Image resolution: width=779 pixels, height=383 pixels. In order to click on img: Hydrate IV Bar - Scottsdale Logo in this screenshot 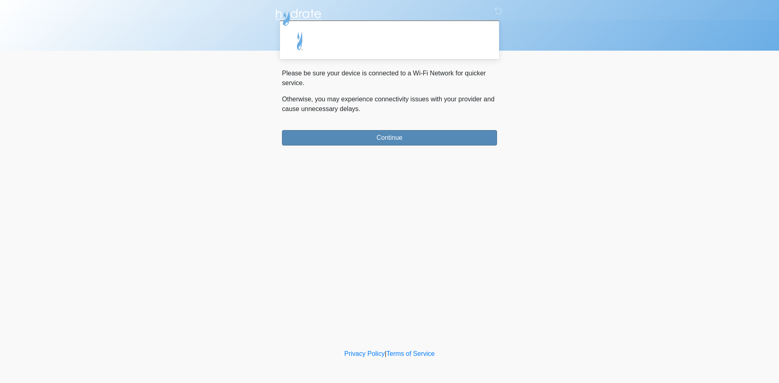, I will do `click(298, 16)`.